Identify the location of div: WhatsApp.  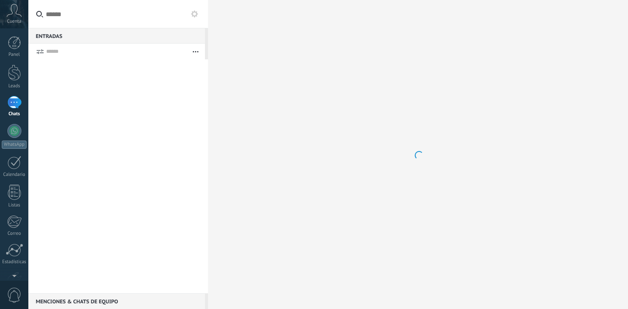
(14, 144).